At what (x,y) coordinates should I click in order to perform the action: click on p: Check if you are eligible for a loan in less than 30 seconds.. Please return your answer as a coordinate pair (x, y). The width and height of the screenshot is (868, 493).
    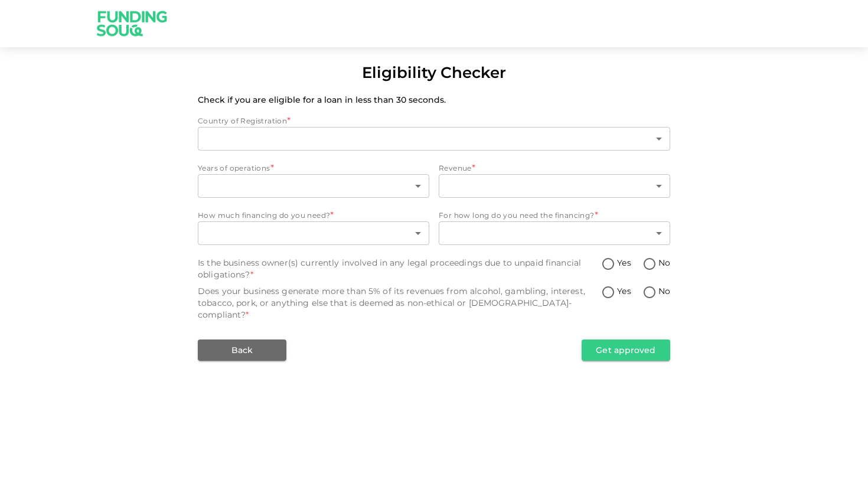
    Looking at the image, I should click on (434, 100).